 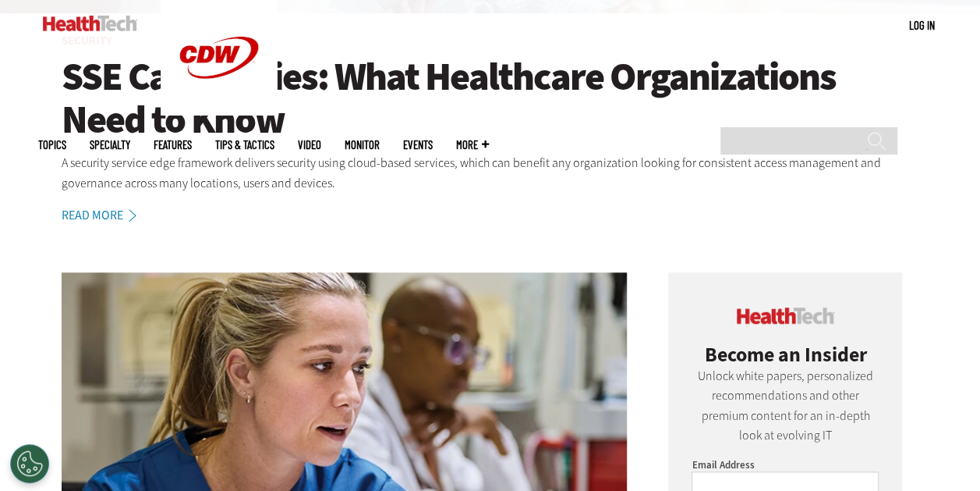 What do you see at coordinates (922, 25) in the screenshot?
I see `div: User menu` at bounding box center [922, 25].